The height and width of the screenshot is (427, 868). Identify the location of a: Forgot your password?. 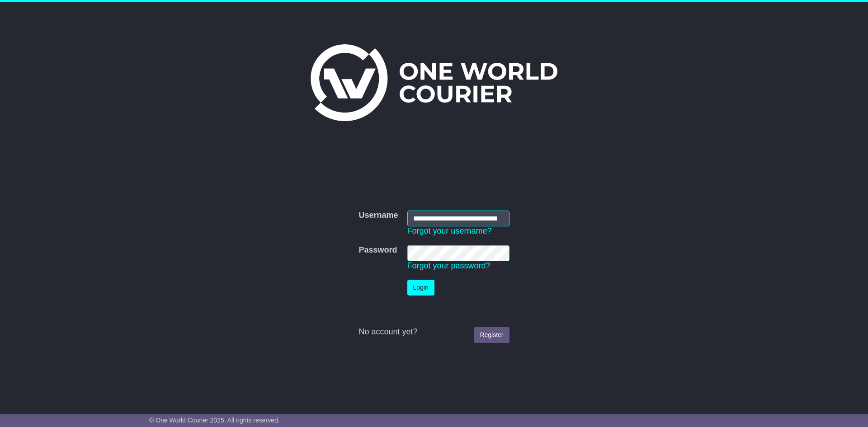
(449, 266).